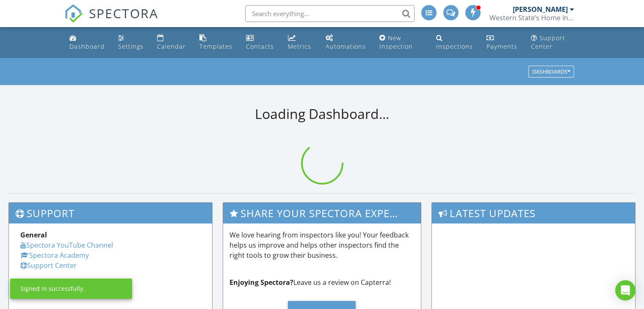  Describe the element at coordinates (625, 291) in the screenshot. I see `div: Open Intercom Messenger` at that location.